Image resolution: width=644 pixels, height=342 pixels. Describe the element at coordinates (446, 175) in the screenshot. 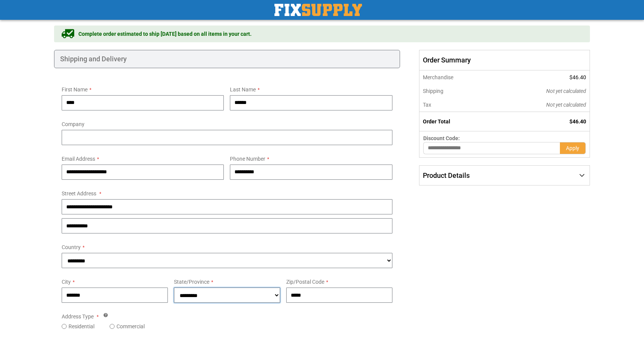

I see `span: Product Details` at that location.